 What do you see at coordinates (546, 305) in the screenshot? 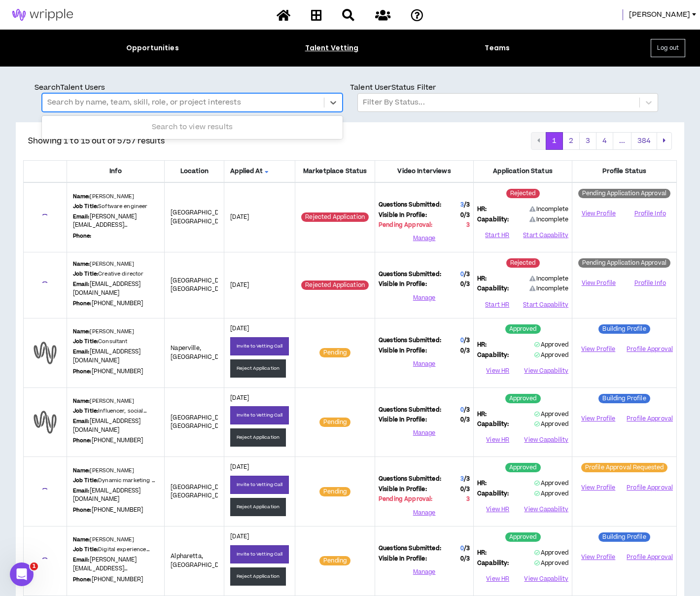
I see `button: Start Capability` at bounding box center [546, 305].